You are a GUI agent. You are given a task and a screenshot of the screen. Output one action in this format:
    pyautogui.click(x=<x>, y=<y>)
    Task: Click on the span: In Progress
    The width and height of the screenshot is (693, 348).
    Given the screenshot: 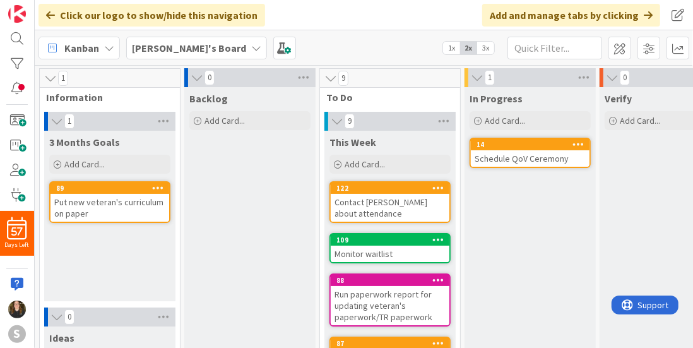 What is the action you would take?
    pyautogui.click(x=496, y=98)
    